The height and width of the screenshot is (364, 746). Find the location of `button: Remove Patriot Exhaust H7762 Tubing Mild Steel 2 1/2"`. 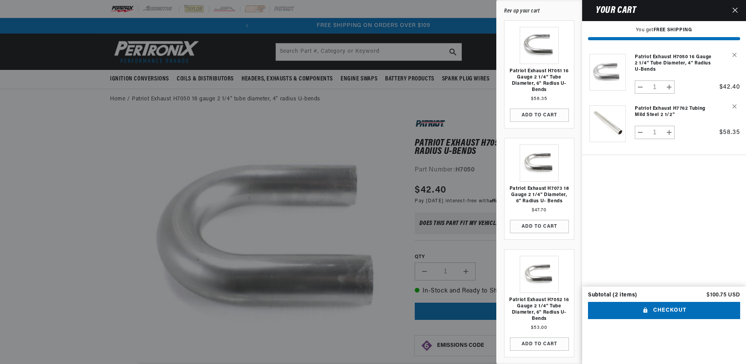

button: Remove Patriot Exhaust H7762 Tubing Mild Steel 2 1/2" is located at coordinates (733, 106).